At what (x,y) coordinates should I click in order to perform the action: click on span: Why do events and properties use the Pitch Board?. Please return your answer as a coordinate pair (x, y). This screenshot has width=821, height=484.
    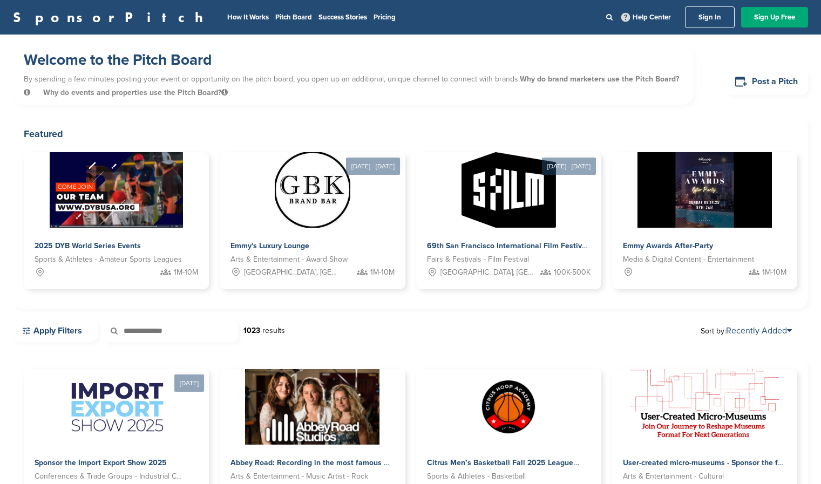
    Looking at the image, I should click on (135, 92).